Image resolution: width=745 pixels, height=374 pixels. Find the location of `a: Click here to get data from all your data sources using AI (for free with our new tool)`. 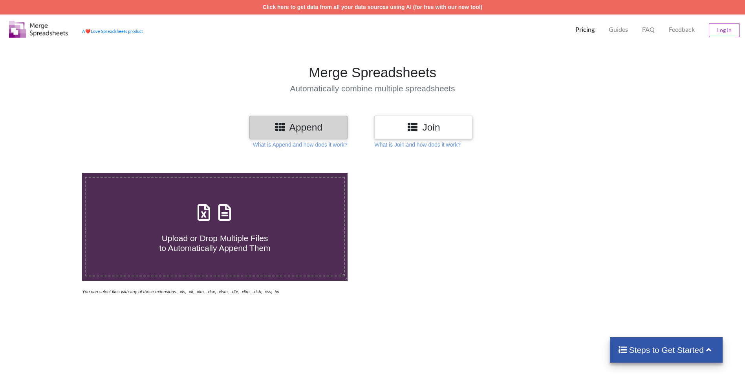

a: Click here to get data from all your data sources using AI (for free with our new tool) is located at coordinates (373, 7).